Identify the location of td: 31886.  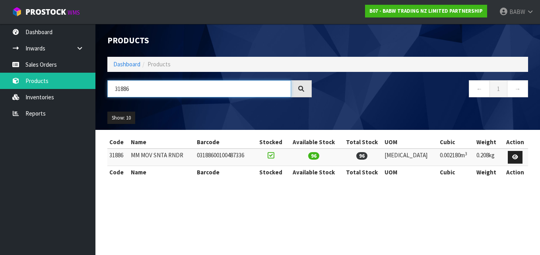
(118, 157).